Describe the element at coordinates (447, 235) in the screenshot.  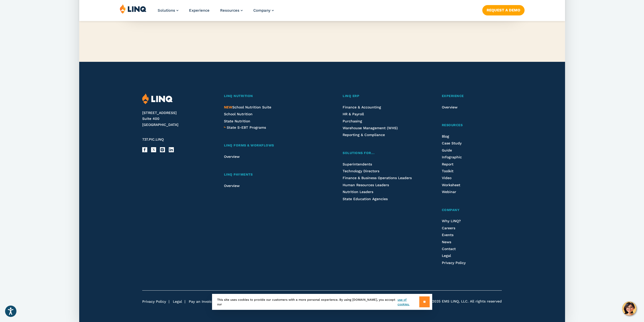
I see `span: Events` at that location.